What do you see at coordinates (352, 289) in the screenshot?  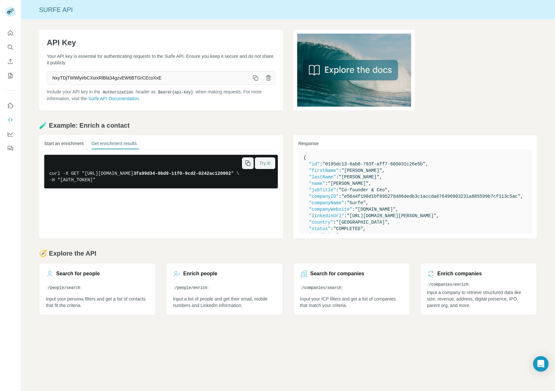 I see `a: Search for companies/companies/searchInput your ICP filters and get a list of companies that matc...` at bounding box center [352, 289].